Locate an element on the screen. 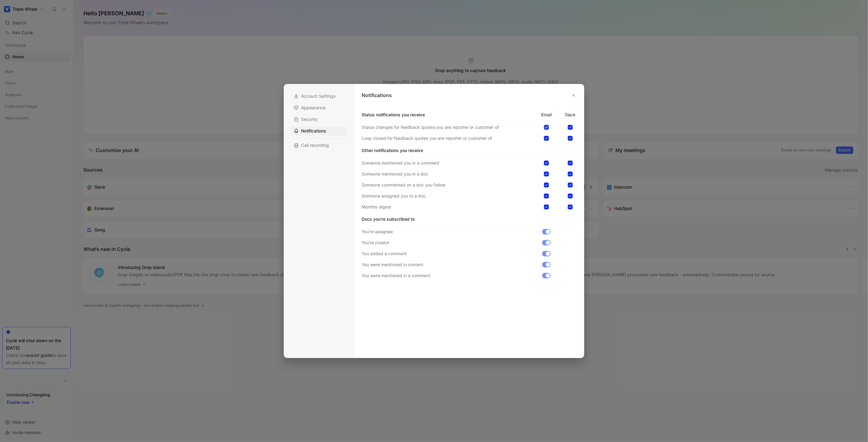 Image resolution: width=868 pixels, height=442 pixels. p: You were mentioned in content is located at coordinates (446, 265).